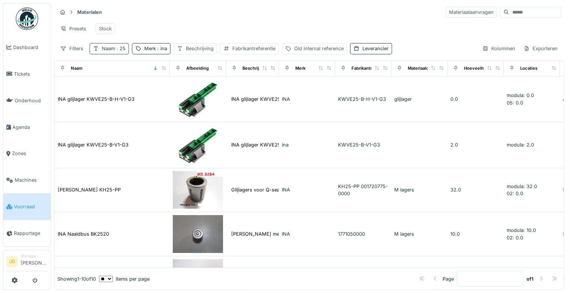 The width and height of the screenshot is (570, 293). What do you see at coordinates (471, 12) in the screenshot?
I see `div: Materiaalaanvragen` at bounding box center [471, 12].